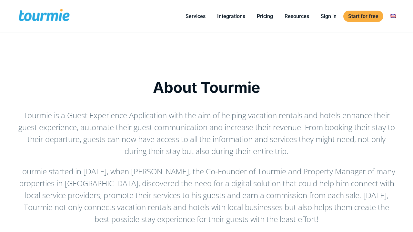 The height and width of the screenshot is (232, 413). Describe the element at coordinates (265, 16) in the screenshot. I see `a: Pricing` at that location.